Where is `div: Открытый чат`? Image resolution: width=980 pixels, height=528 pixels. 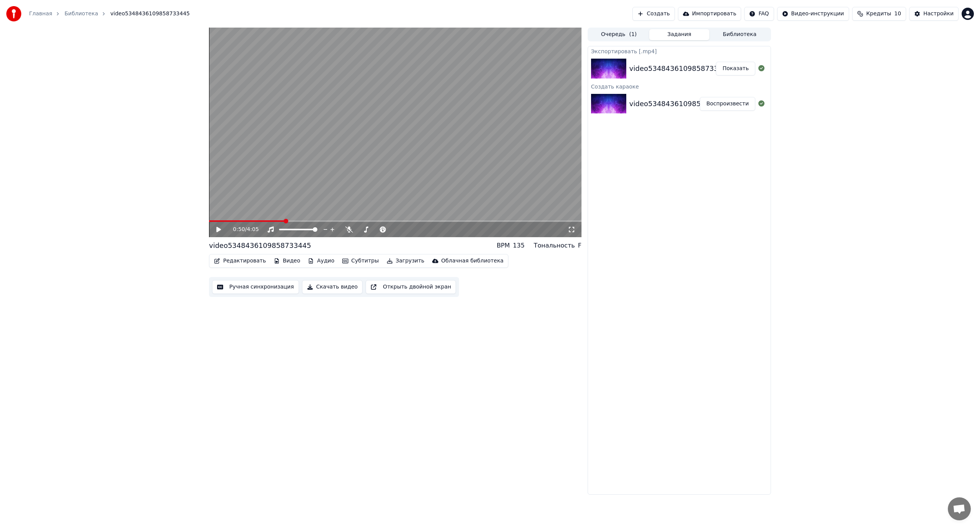 div: Открытый чат is located at coordinates (960, 509).